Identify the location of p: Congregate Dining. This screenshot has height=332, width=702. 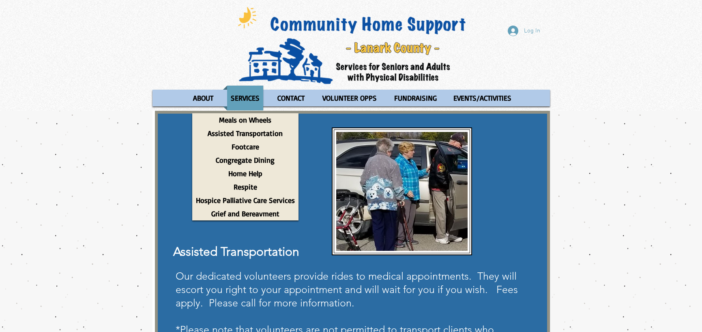
(245, 160).